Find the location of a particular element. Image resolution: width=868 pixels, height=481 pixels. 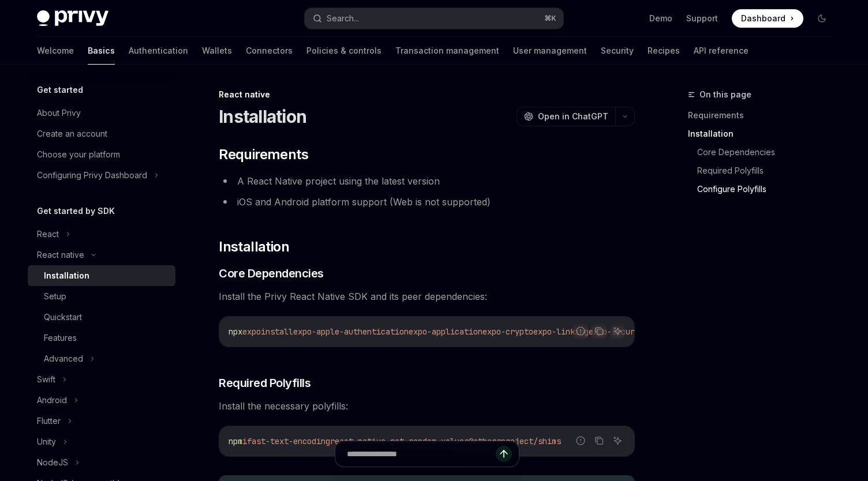

div: Setup is located at coordinates (55, 296).